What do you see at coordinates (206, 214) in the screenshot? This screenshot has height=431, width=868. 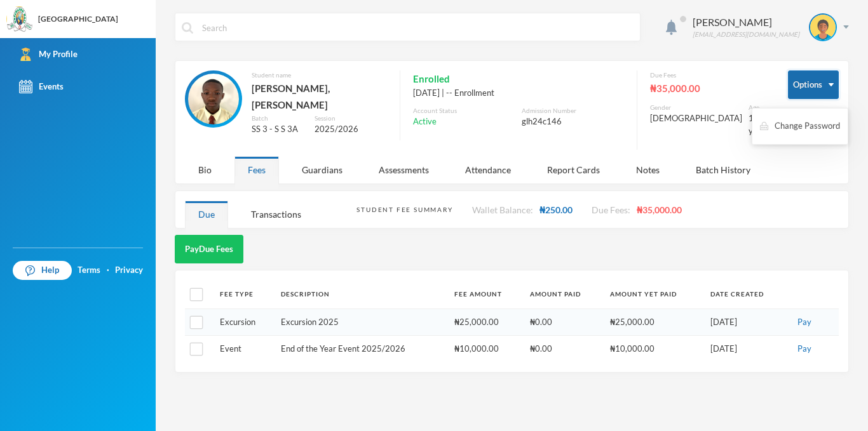 I see `div: Due` at bounding box center [206, 214].